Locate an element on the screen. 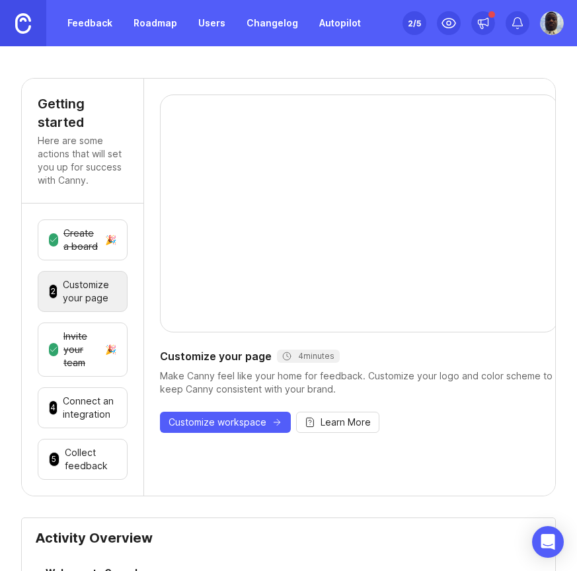 The height and width of the screenshot is (571, 577). a: Feedback is located at coordinates (90, 23).